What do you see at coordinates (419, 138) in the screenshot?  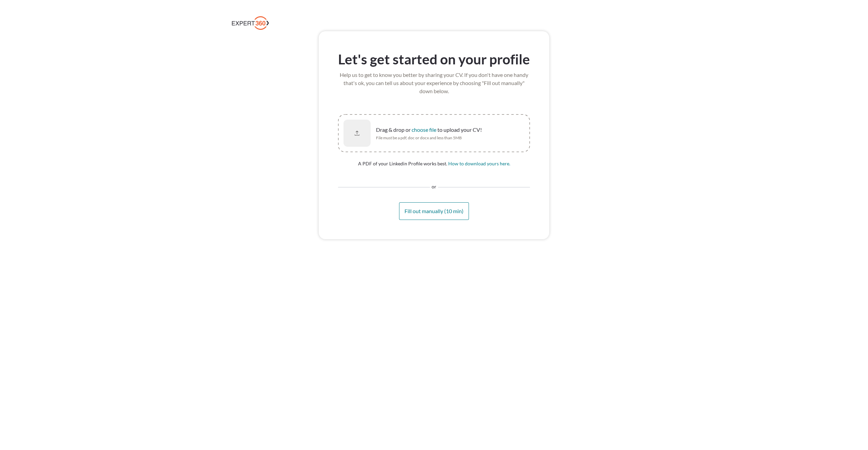 I see `span: File must be a pdf, doc or docx and less than 5MB` at bounding box center [419, 138].